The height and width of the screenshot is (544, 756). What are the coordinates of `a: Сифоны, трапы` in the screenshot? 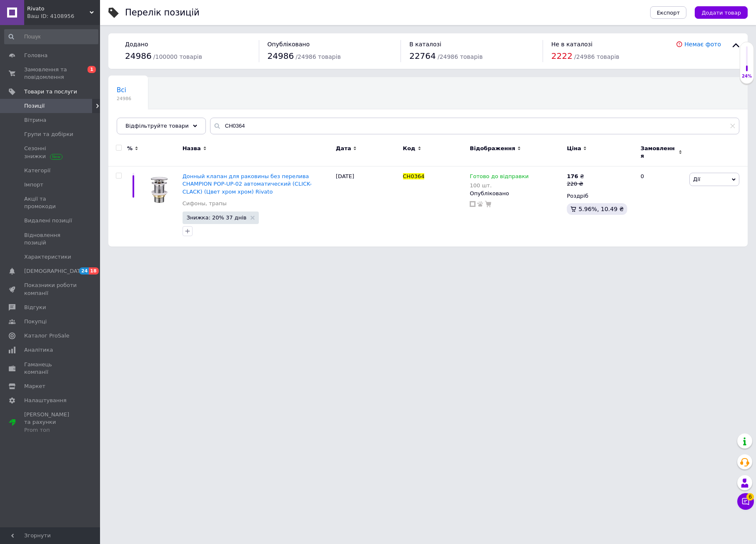 It's located at (205, 204).